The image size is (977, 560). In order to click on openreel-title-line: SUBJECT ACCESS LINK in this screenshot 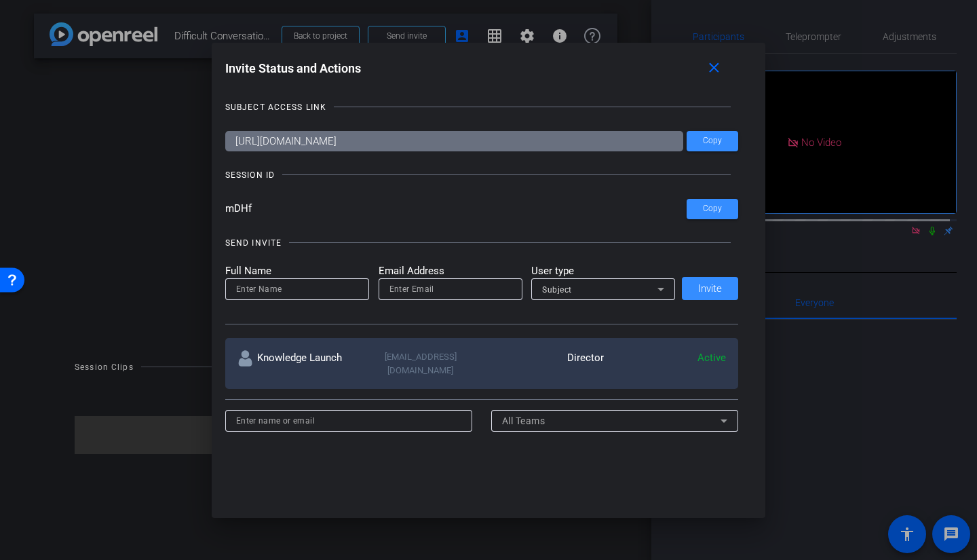, I will do `click(481, 108)`.